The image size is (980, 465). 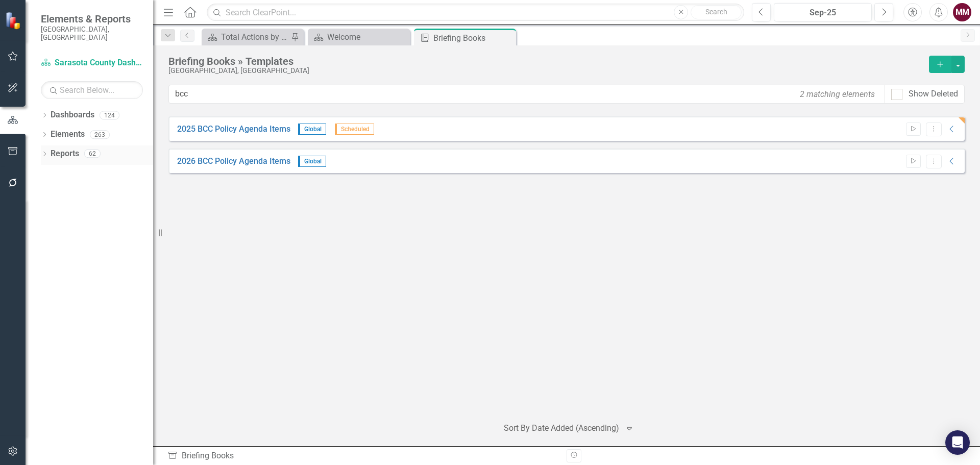 I want to click on a: 2026 BCC Policy Agenda Items, so click(x=234, y=161).